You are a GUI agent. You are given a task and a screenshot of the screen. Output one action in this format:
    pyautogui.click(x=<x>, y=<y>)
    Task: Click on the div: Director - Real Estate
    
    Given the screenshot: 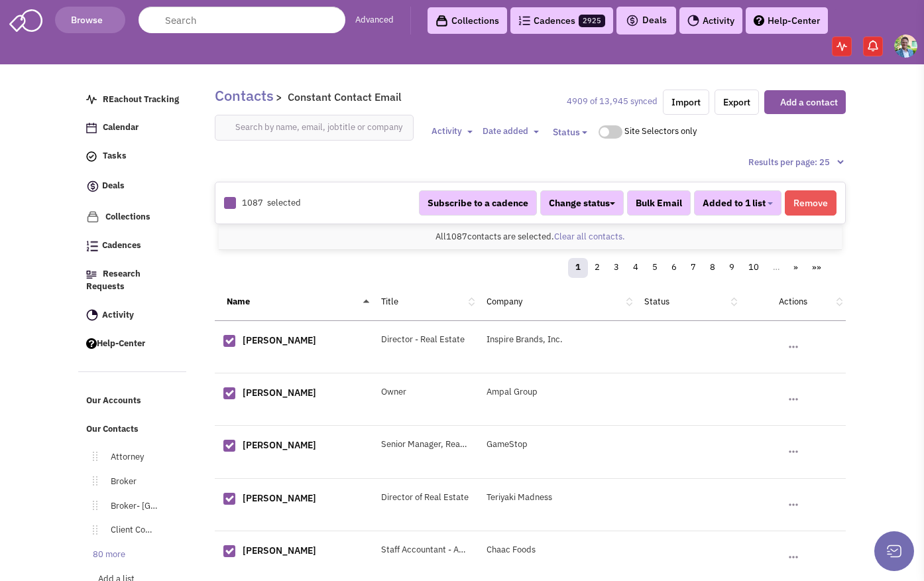 What is the action you would take?
    pyautogui.click(x=425, y=340)
    